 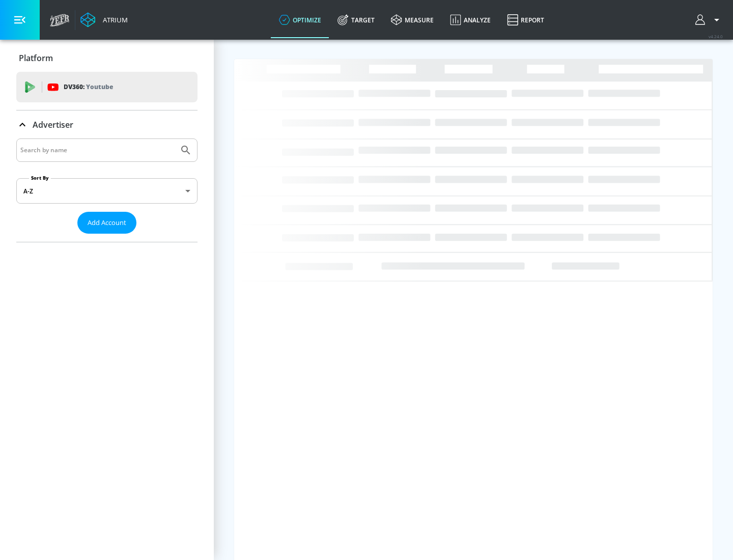 I want to click on p: Platform, so click(x=36, y=58).